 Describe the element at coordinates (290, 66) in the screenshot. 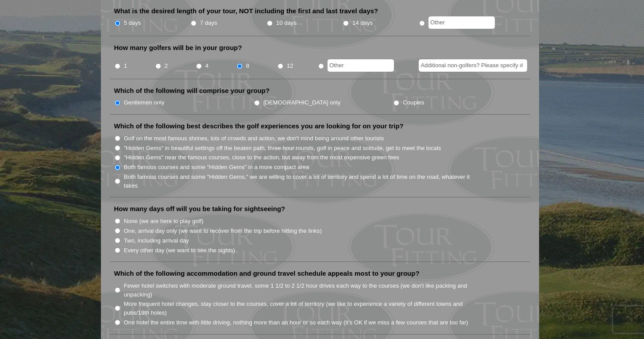

I see `label: 12` at that location.